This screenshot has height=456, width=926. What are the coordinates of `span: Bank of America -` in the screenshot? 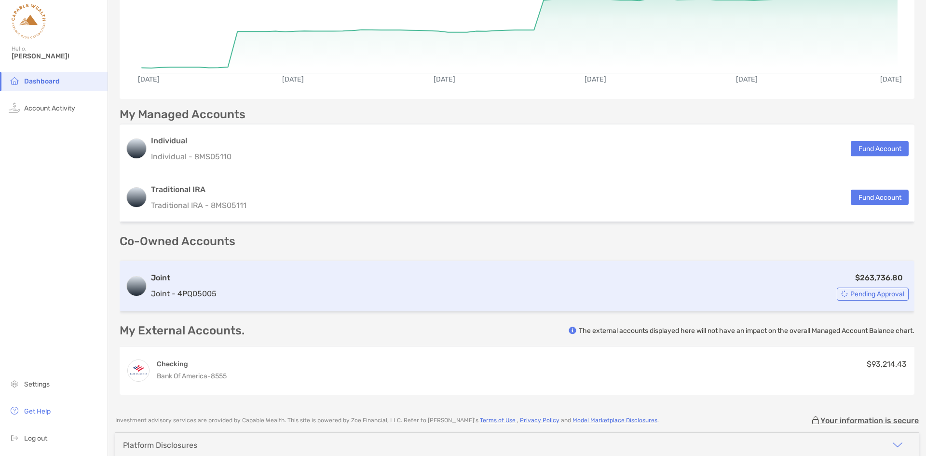 It's located at (184, 376).